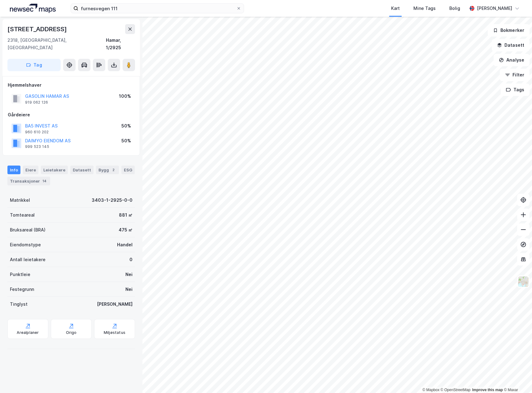 The image size is (532, 393). Describe the element at coordinates (126, 215) in the screenshot. I see `div: 881 ㎡` at that location.